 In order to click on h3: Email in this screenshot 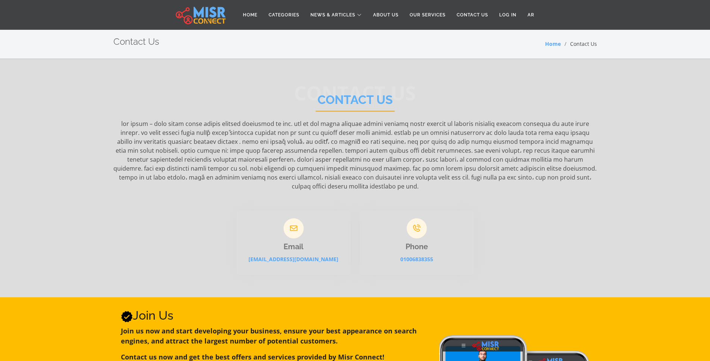, I will do `click(294, 247)`.